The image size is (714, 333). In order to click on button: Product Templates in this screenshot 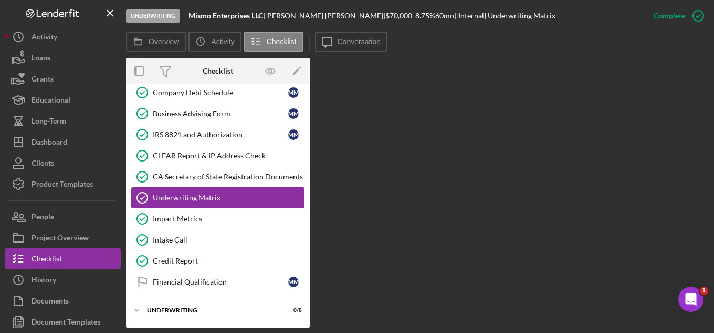, I will do `click(63, 184)`.